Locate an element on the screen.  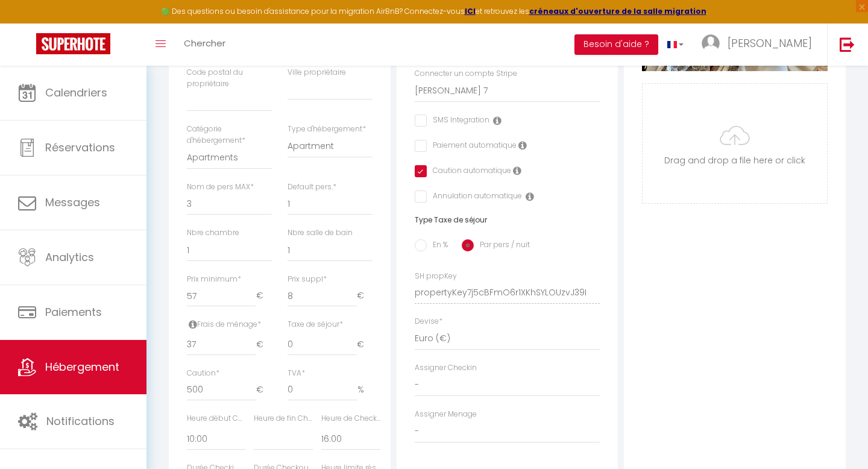
label: Taxe de séjour is located at coordinates (315, 325).